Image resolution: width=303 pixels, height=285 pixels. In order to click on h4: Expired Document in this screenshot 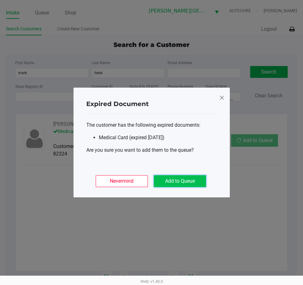, I will do `click(117, 104)`.